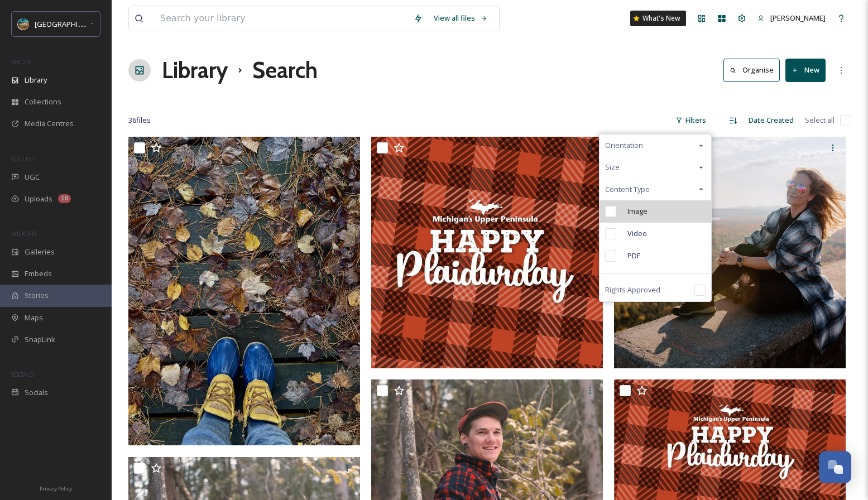 This screenshot has height=500, width=868. Describe the element at coordinates (38, 274) in the screenshot. I see `span: Embeds` at that location.